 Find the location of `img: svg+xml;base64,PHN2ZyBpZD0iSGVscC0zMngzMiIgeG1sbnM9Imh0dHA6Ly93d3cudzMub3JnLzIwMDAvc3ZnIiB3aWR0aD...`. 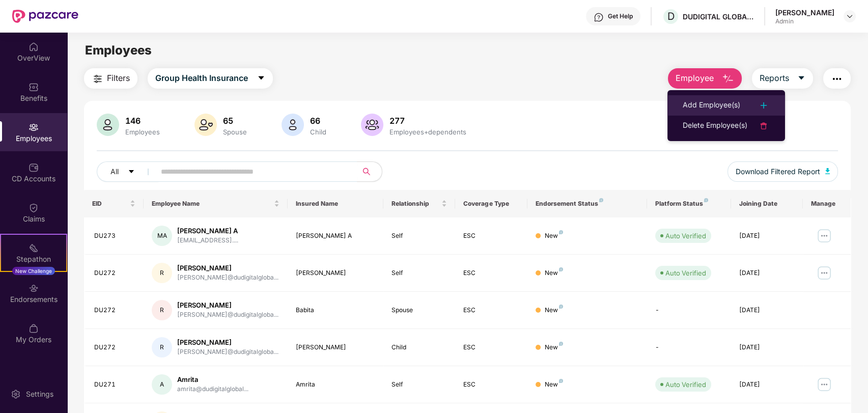

img: svg+xml;base64,PHN2ZyBpZD0iSGVscC0zMngzMiIgeG1sbnM9Imh0dHA6Ly93d3cudzMub3JnLzIwMDAvc3ZnIiB3aWR0aD... is located at coordinates (598, 17).